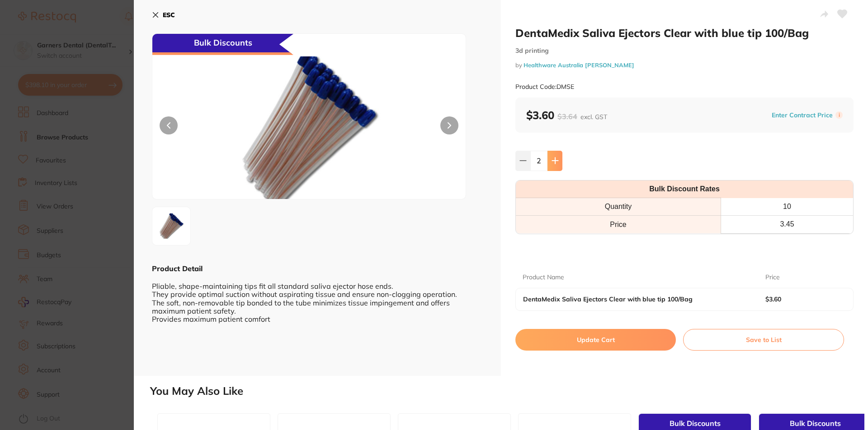 Image resolution: width=868 pixels, height=430 pixels. What do you see at coordinates (787, 224) in the screenshot?
I see `th: 3.45` at bounding box center [787, 224].